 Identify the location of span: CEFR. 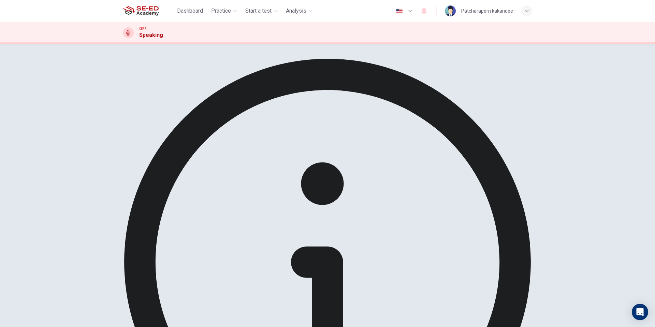
(143, 29).